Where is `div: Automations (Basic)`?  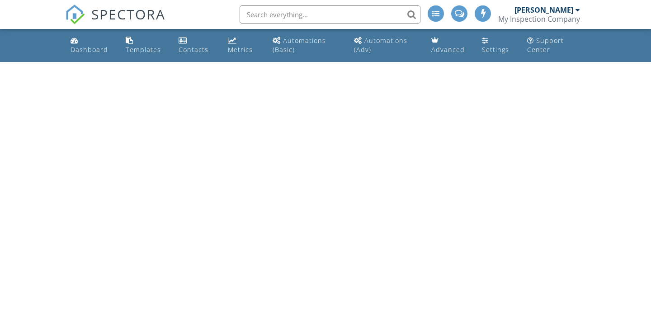 div: Automations (Basic) is located at coordinates (299, 45).